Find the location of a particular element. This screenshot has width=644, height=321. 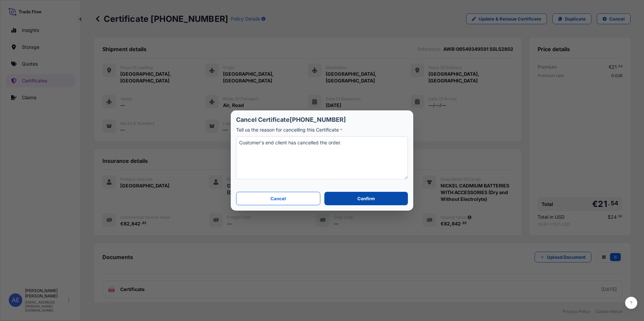

p: Cancel is located at coordinates (278, 198).